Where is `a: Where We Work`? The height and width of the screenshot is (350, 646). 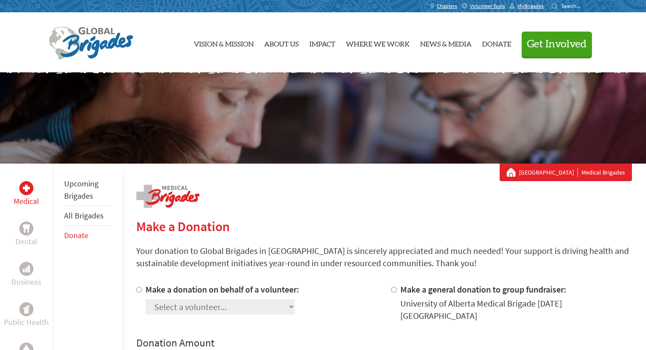 a: Where We Work is located at coordinates (377, 43).